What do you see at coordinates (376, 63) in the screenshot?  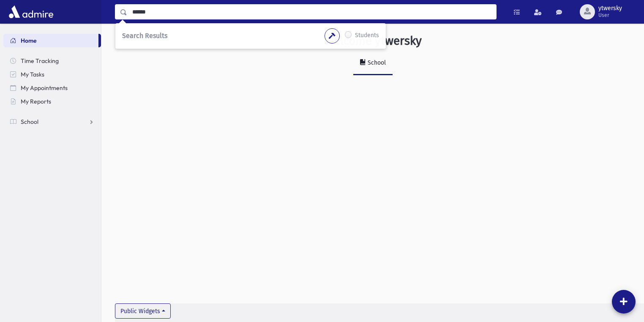 I see `div: School` at bounding box center [376, 63].